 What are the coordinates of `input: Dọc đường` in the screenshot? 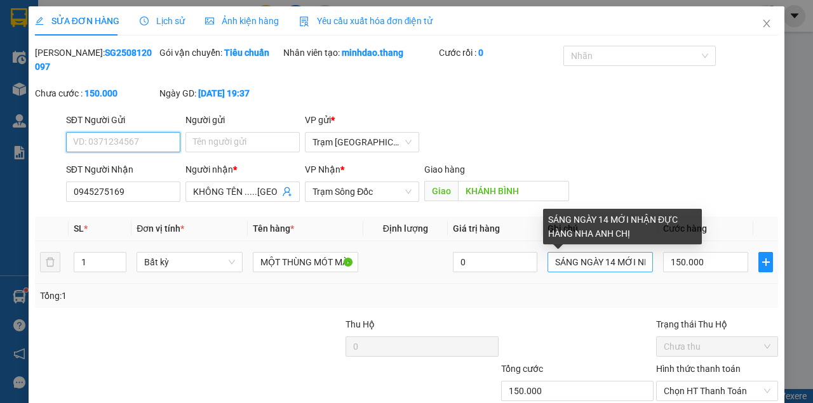 It's located at (513, 191).